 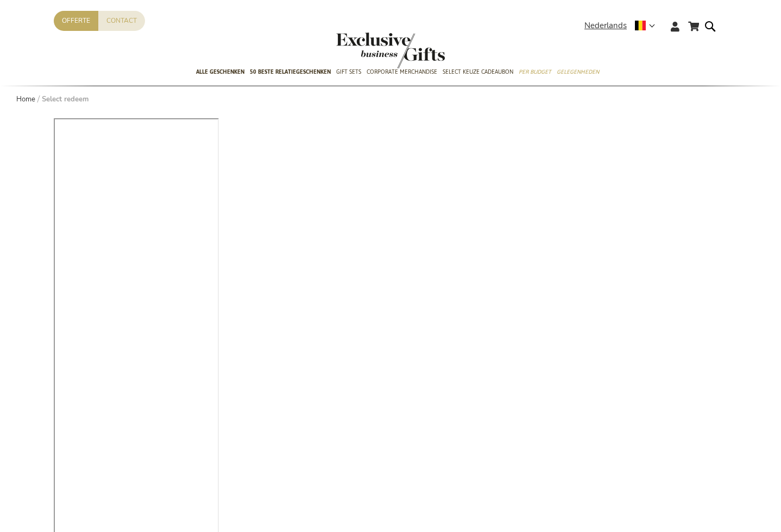 I want to click on a: store logo, so click(x=364, y=51).